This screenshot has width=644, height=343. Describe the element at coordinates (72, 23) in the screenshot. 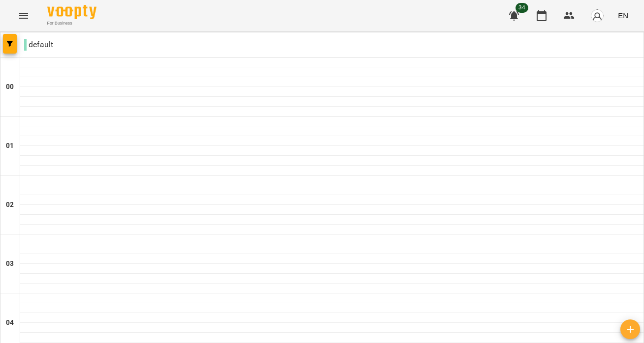

I see `span: For Business` at that location.